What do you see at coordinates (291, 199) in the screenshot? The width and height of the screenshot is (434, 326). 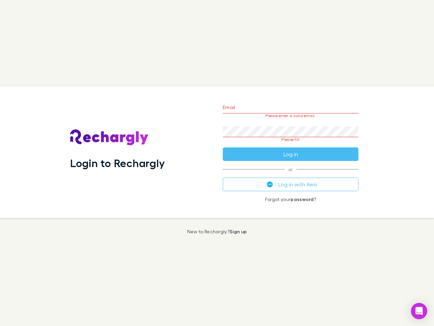 I see `p: Forgot your ?` at bounding box center [291, 199].